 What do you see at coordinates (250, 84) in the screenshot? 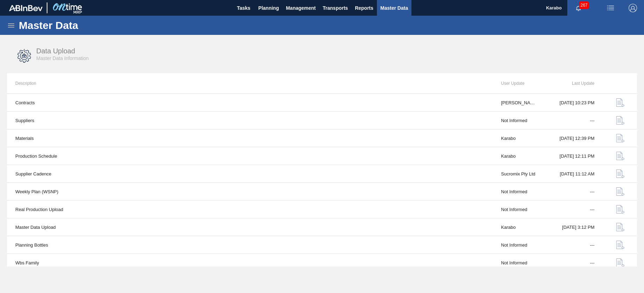
I see `th: Description` at bounding box center [250, 84].